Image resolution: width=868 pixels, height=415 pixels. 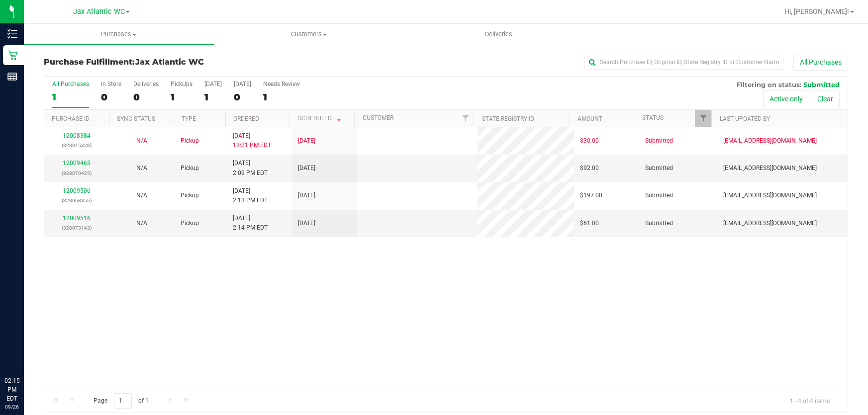 What do you see at coordinates (589, 223) in the screenshot?
I see `span: $61.00` at bounding box center [589, 223].